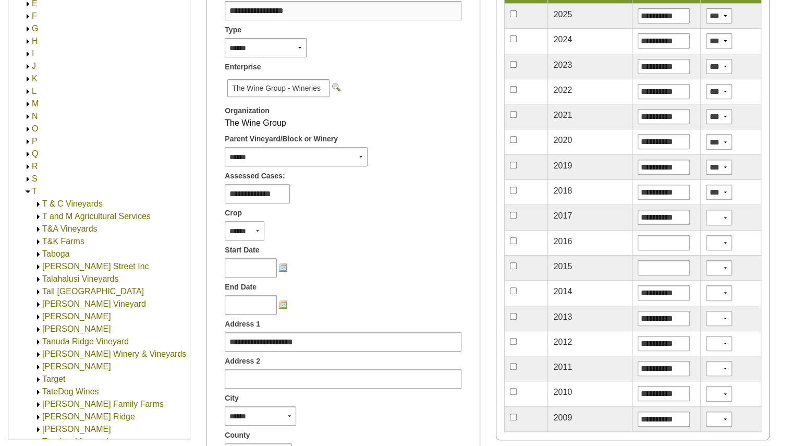  Describe the element at coordinates (38, 392) in the screenshot. I see `img: Expand TateDog Wines` at that location.